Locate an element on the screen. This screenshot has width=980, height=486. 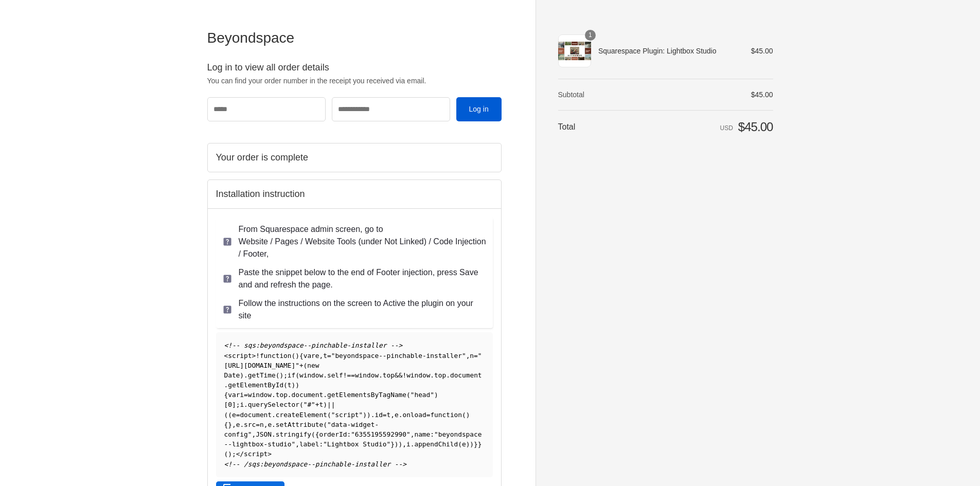
span: getElementsByTagName is located at coordinates (367, 395).